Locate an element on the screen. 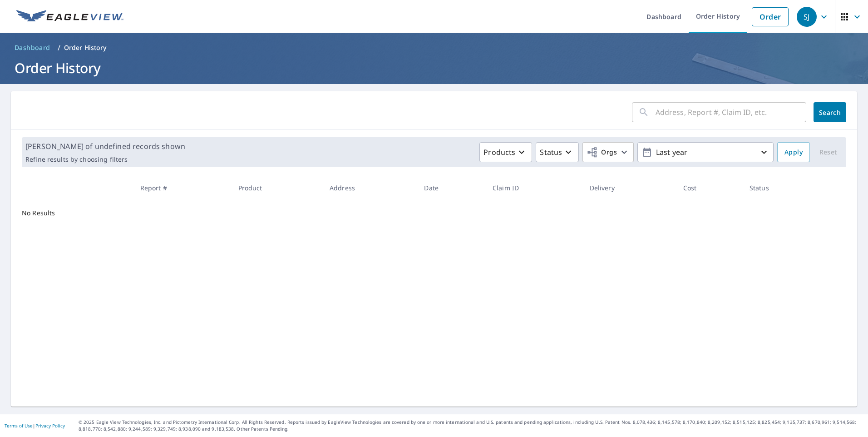  button: Last year is located at coordinates (705, 152).